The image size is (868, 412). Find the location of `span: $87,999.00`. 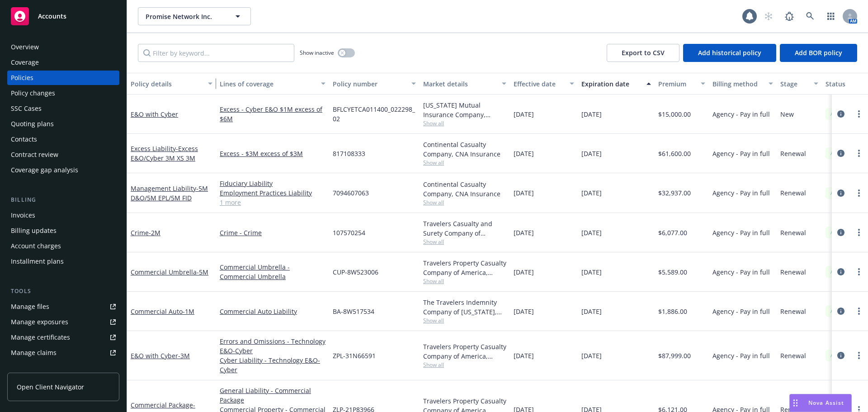

span: $87,999.00 is located at coordinates (675, 355).